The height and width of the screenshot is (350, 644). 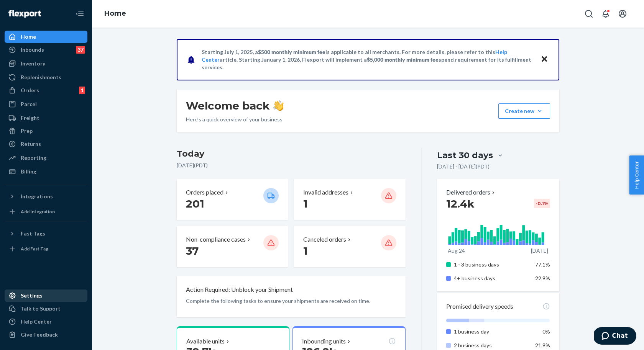 I want to click on a: Add Fast Tag, so click(x=46, y=249).